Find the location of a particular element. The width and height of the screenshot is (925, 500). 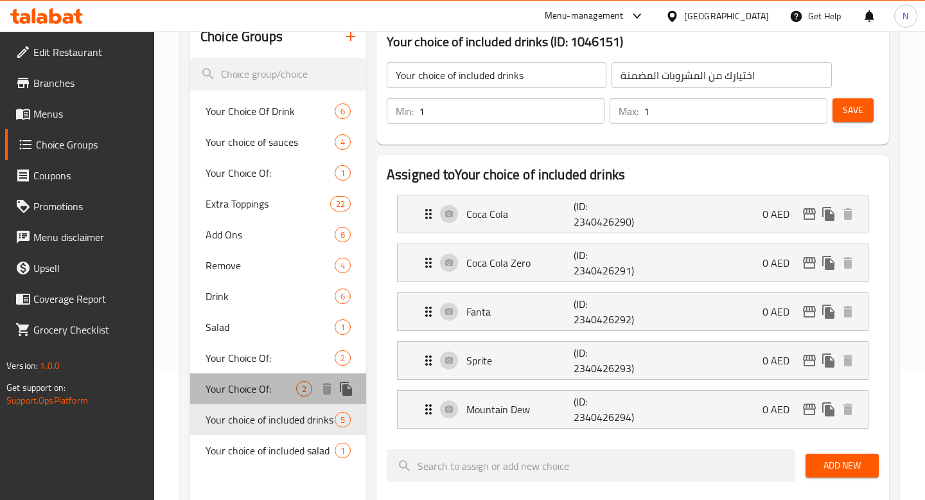

h2: Choice Groups is located at coordinates (241, 37).